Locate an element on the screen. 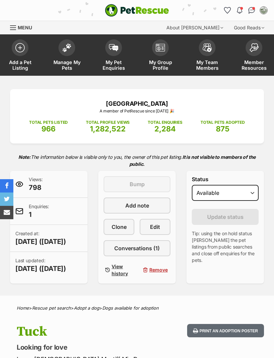  button: Bump is located at coordinates (137, 184).